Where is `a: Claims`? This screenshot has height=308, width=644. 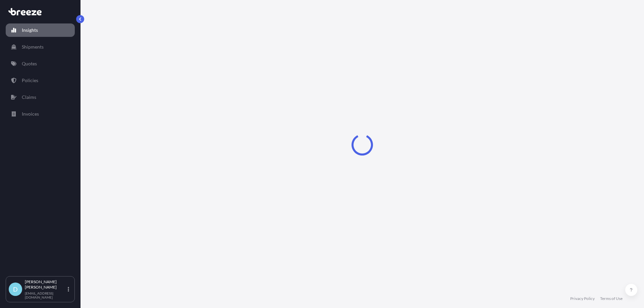 a: Claims is located at coordinates (40, 97).